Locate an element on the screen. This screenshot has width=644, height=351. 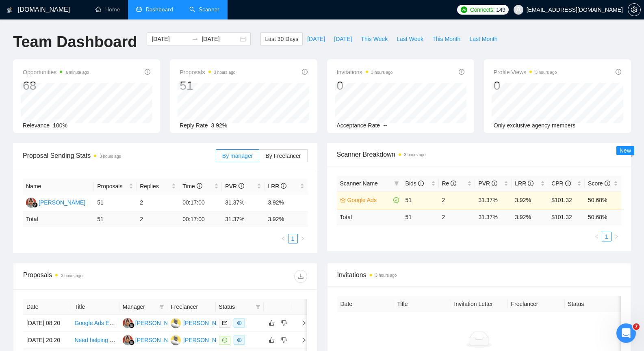
th: Manager is located at coordinates (143, 307).